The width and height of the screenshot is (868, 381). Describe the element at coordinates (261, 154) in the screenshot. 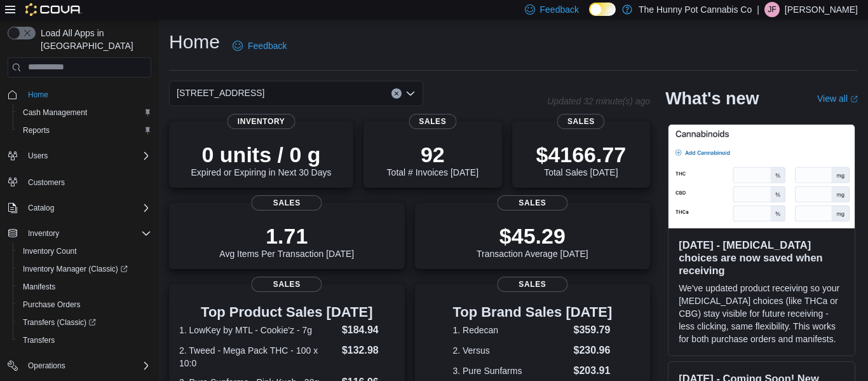

I see `p: 0 units / 0 g` at that location.